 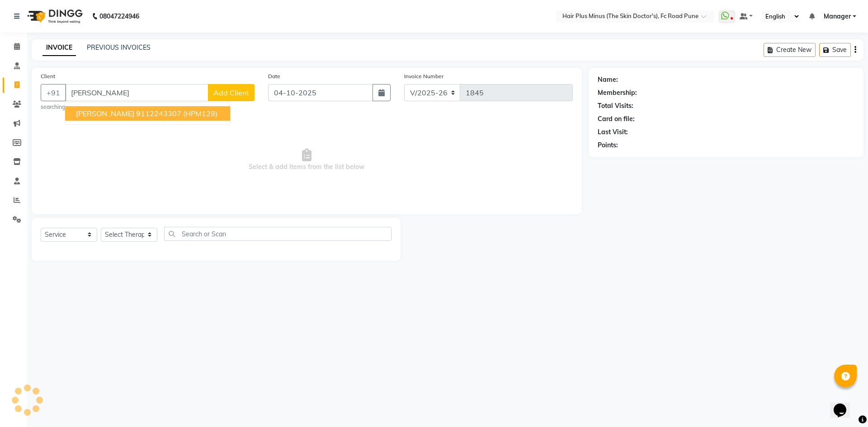 What do you see at coordinates (837, 16) in the screenshot?
I see `span: Manager` at bounding box center [837, 16].